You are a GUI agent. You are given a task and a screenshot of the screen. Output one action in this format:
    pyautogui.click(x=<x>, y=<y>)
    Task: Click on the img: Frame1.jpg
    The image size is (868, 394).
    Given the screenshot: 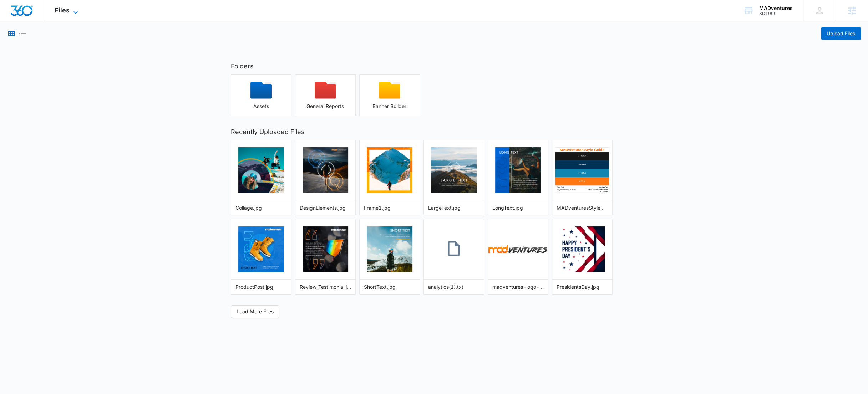 What is the action you would take?
    pyautogui.click(x=390, y=170)
    